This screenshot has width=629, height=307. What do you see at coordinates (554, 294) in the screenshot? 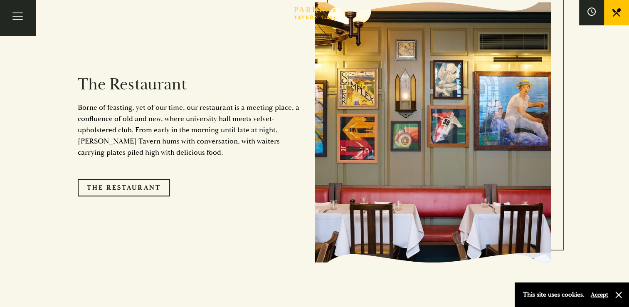
I see `p: This site uses cookies.` at bounding box center [554, 294].